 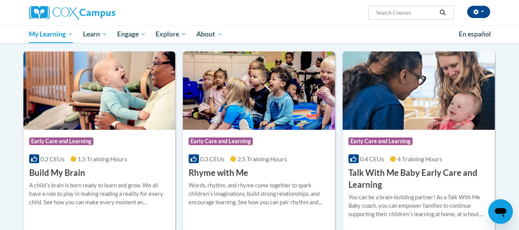 What do you see at coordinates (419, 159) in the screenshot?
I see `span: 4 Training Hours` at bounding box center [419, 159].